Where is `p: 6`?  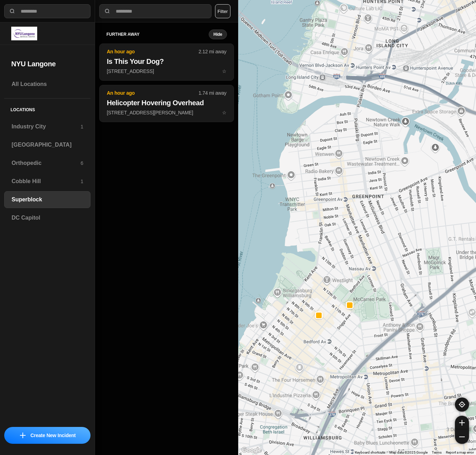
p: 6 is located at coordinates (82, 163).